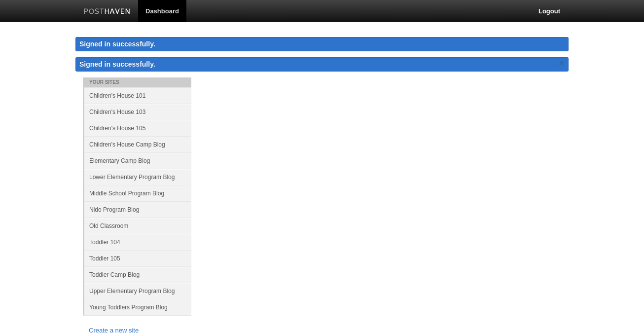 This screenshot has width=644, height=333. Describe the element at coordinates (138, 176) in the screenshot. I see `a: Lower Elementary Program Blog` at that location.